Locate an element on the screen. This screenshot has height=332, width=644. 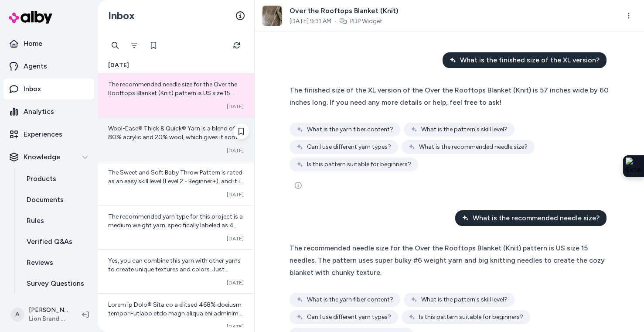
span: The finished size of the XL version of the Over the Rooftops Blanket (Knit) is 57 inches wide by ... is located at coordinates (449, 96).